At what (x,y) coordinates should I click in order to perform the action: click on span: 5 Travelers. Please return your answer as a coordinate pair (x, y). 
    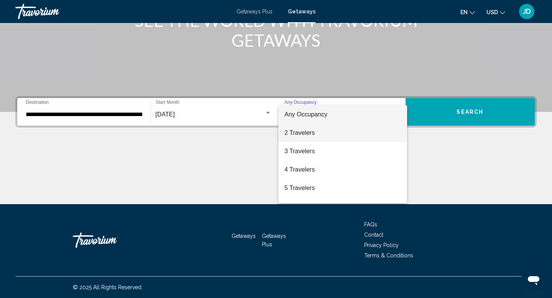
    Looking at the image, I should click on (343, 188).